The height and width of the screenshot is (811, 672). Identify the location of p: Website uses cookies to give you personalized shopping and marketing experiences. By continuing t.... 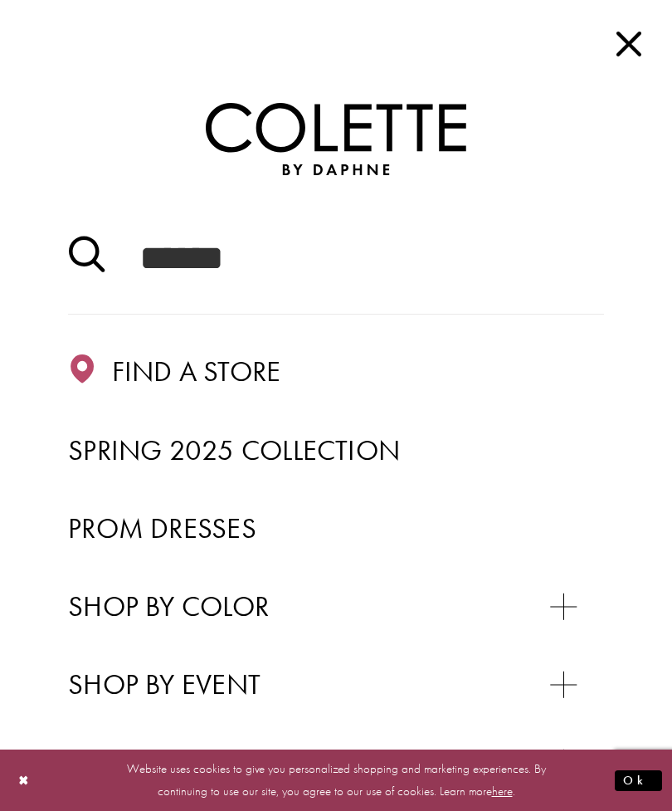
(336, 780).